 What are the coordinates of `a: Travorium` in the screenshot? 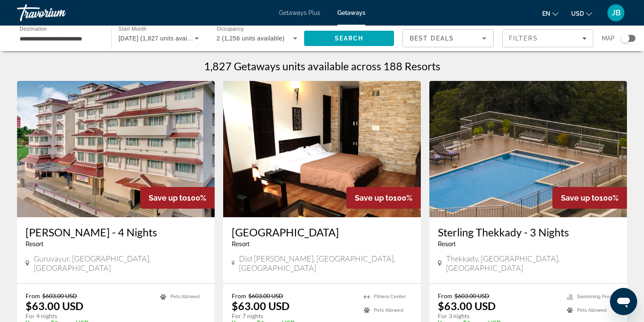 It's located at (60, 13).